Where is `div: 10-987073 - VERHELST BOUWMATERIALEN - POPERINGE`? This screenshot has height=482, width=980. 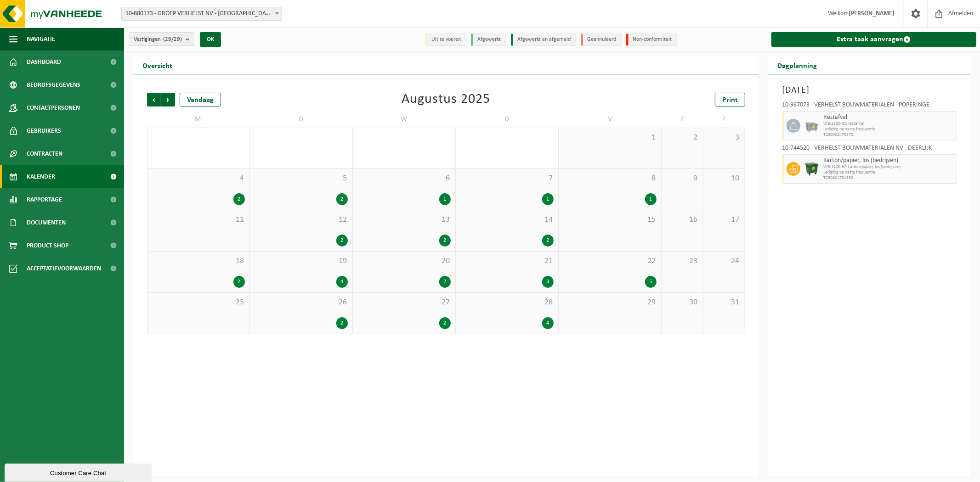 div: 10-987073 - VERHELST BOUWMATERIALEN - POPERINGE is located at coordinates (869, 107).